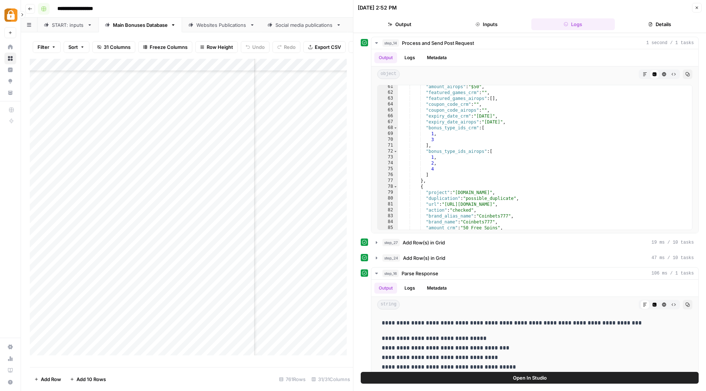 Image resolution: width=706 pixels, height=391 pixels. What do you see at coordinates (388, 305) in the screenshot?
I see `span: string` at bounding box center [388, 305].